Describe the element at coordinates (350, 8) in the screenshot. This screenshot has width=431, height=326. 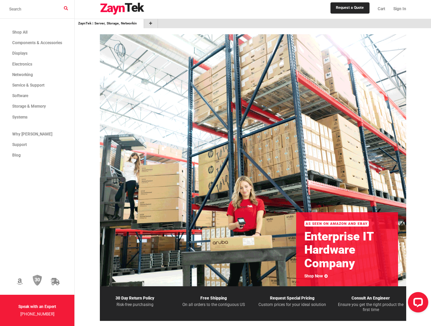
I see `a: Request a Quote` at that location.